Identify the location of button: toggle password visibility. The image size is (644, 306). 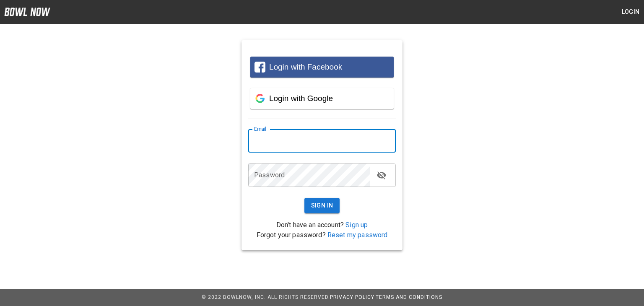
(381, 175).